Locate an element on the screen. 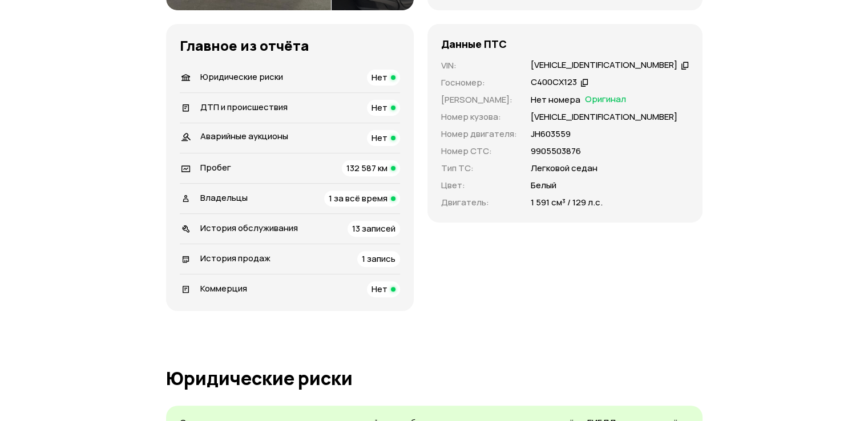 Image resolution: width=868 pixels, height=421 pixels. p: Номер кузова : is located at coordinates (478, 117).